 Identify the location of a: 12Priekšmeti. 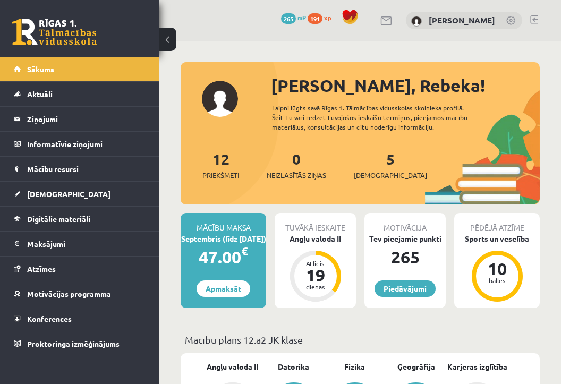
(221, 165).